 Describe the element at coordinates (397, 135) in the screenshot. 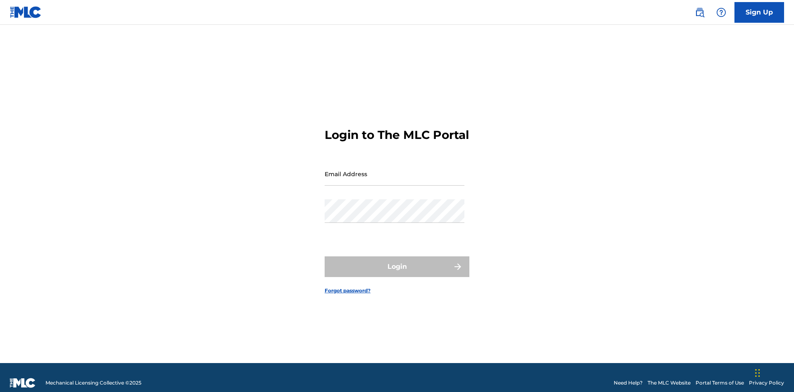

I see `h3: Login to The MLC Portal` at that location.